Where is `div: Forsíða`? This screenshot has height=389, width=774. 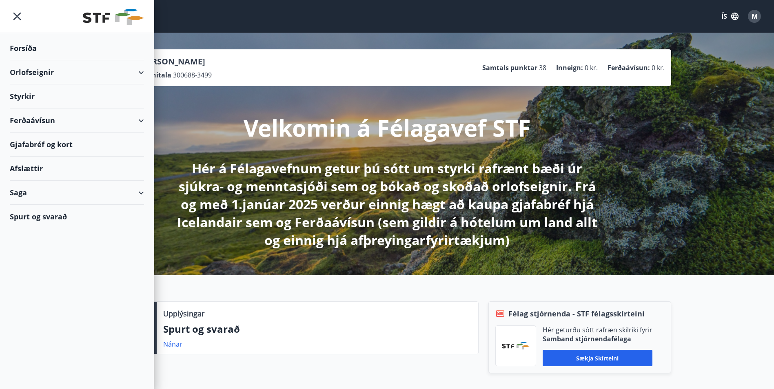 div: Forsíða is located at coordinates (77, 48).